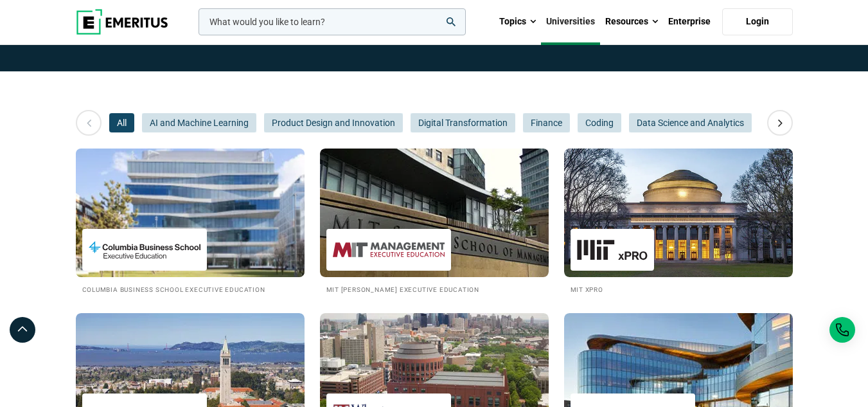 The height and width of the screenshot is (407, 868). What do you see at coordinates (547, 123) in the screenshot?
I see `span: Finance` at bounding box center [547, 123].